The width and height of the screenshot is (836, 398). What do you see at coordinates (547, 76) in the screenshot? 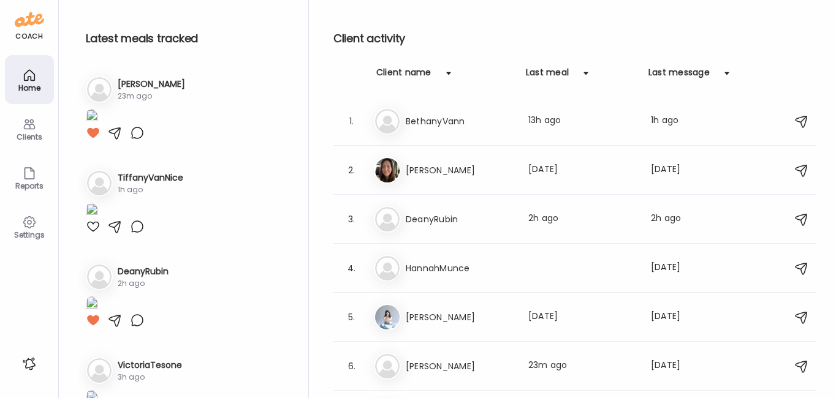
I see `div: Last meal` at bounding box center [547, 76].